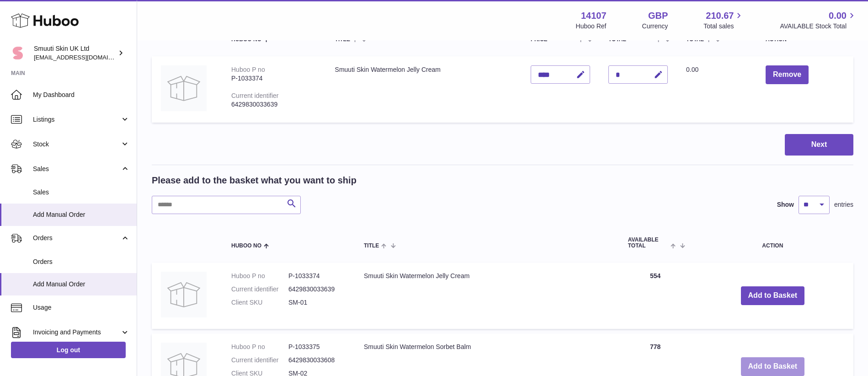 The image size is (868, 376). Describe the element at coordinates (77, 332) in the screenshot. I see `span: Invoicing and Payments` at that location.